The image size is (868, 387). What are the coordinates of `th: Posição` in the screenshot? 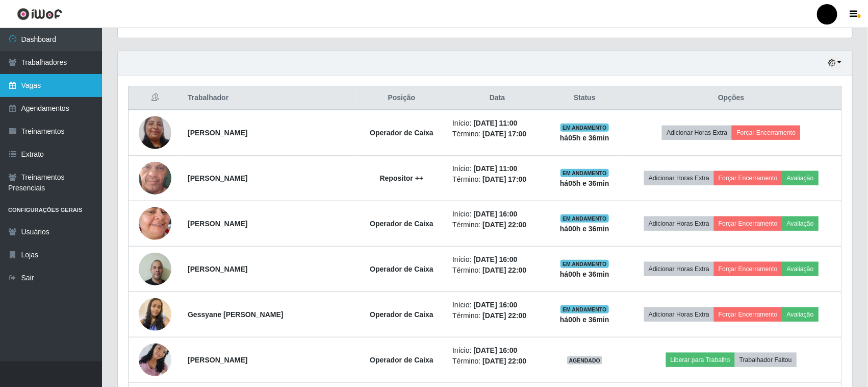 It's located at (402, 98).